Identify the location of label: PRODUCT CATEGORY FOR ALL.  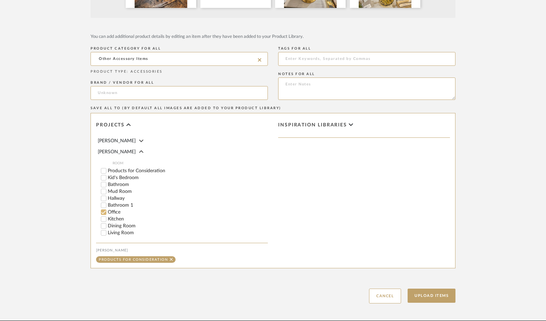
(126, 49).